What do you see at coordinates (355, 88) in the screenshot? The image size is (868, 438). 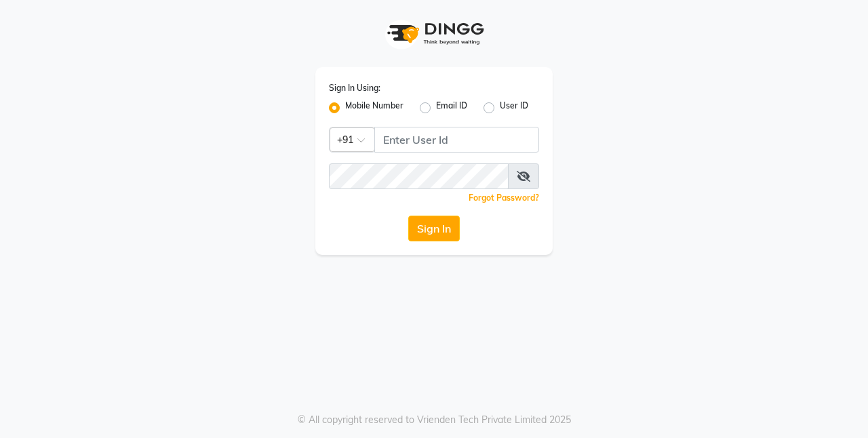 I see `label: Sign In Using:` at bounding box center [355, 88].